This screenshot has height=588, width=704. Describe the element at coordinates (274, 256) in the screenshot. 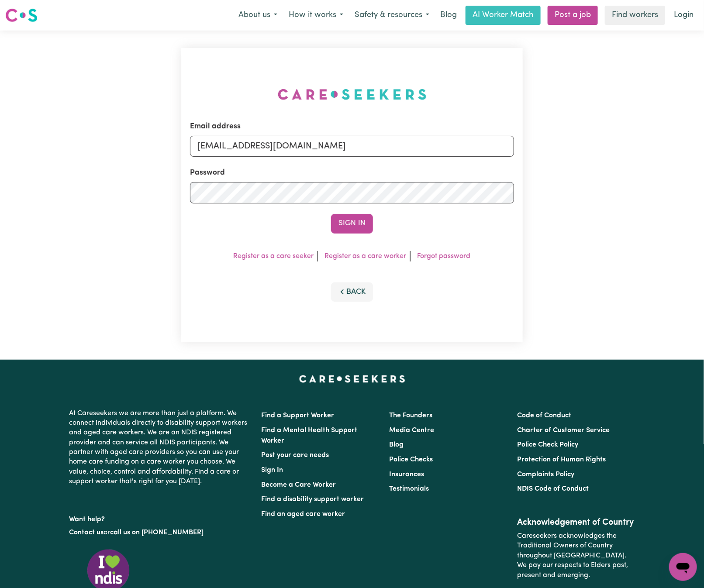

I see `a: Register as a care seeker` at that location.